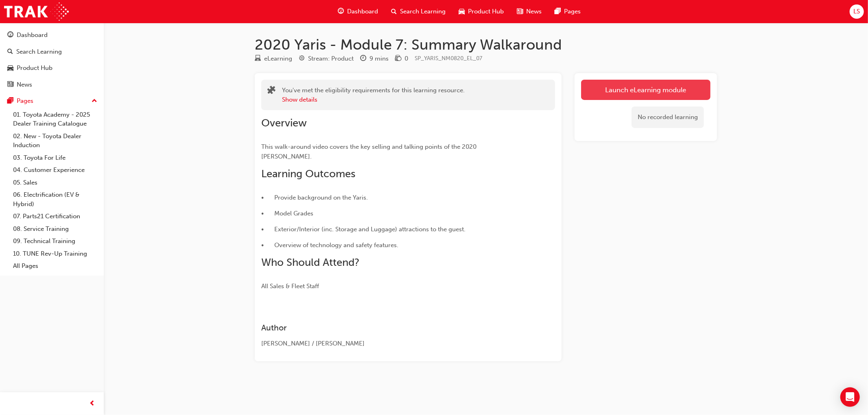  I want to click on h3: Author, so click(393, 328).